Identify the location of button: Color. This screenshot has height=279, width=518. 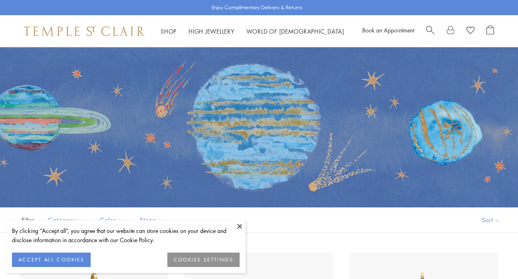
(112, 219).